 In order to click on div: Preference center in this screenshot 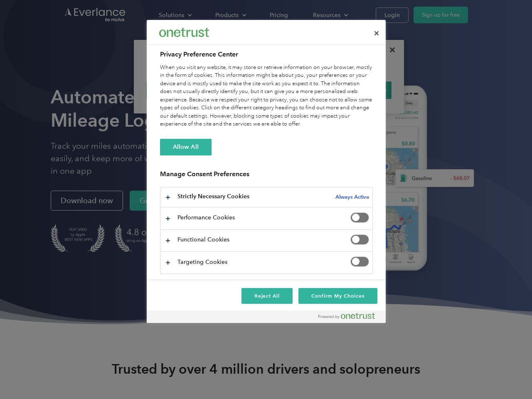, I will do `click(266, 171)`.